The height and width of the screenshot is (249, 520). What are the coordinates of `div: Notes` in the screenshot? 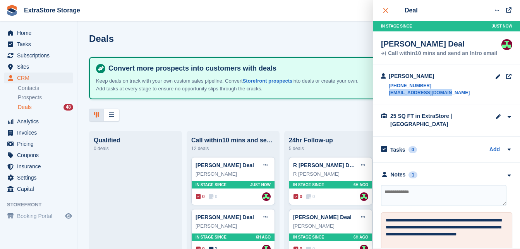 It's located at (398, 174).